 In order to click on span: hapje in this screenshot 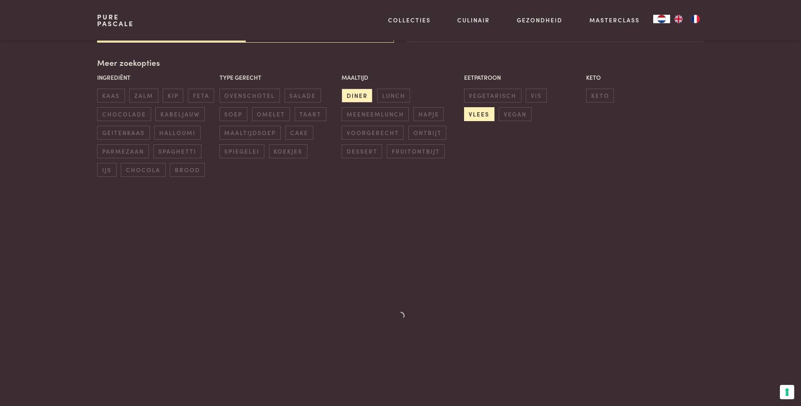, I will do `click(429, 114)`.